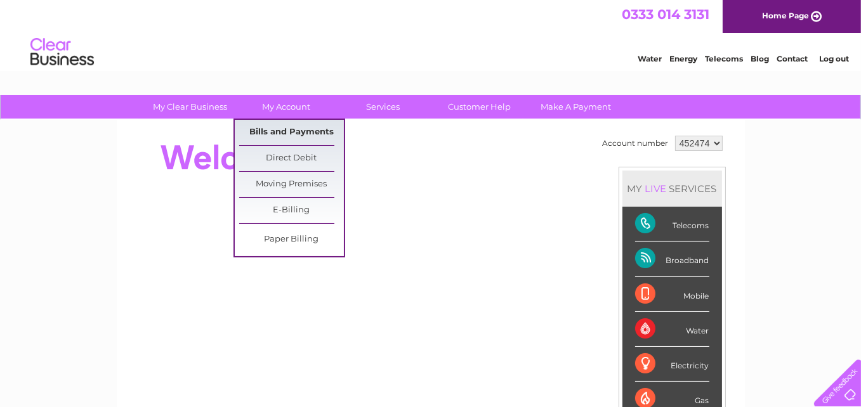 The image size is (861, 407). What do you see at coordinates (286, 107) in the screenshot?
I see `a: My Account` at bounding box center [286, 107].